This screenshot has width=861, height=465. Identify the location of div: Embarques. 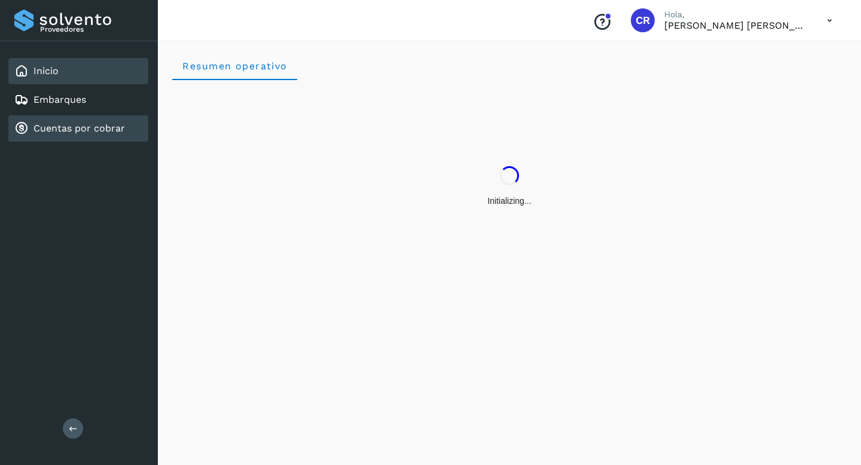
(78, 100).